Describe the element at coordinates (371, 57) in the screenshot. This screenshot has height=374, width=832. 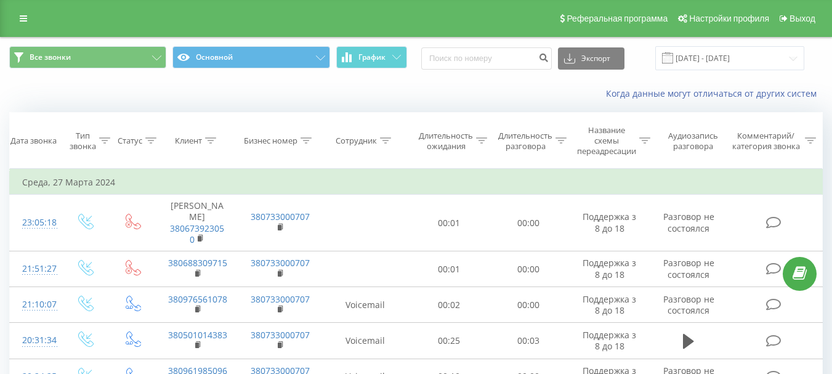
I see `button: График` at that location.